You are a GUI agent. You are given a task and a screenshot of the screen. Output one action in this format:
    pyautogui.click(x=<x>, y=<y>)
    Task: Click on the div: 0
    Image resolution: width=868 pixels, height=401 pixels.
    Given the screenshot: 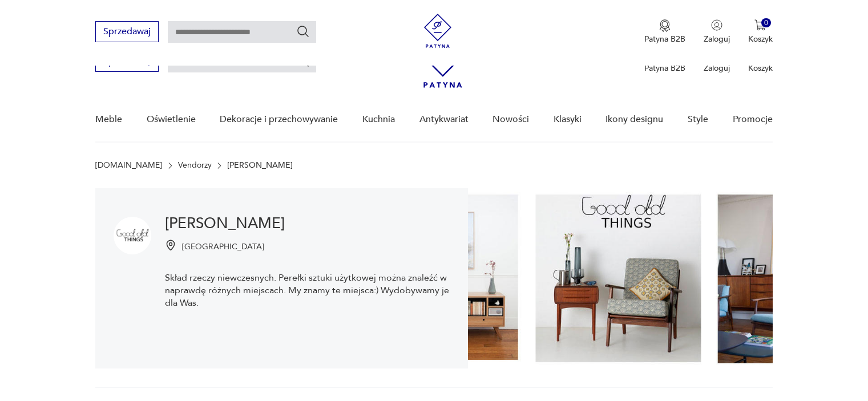 What is the action you would take?
    pyautogui.click(x=766, y=23)
    